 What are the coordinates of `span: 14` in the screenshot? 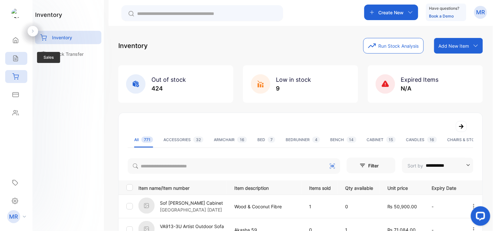 It's located at (351, 140).